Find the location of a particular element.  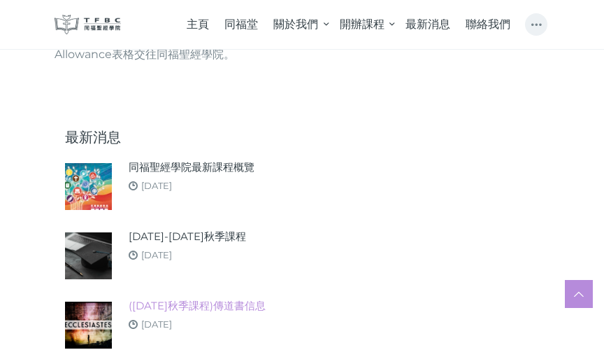

span: 主頁 is located at coordinates (198, 24).